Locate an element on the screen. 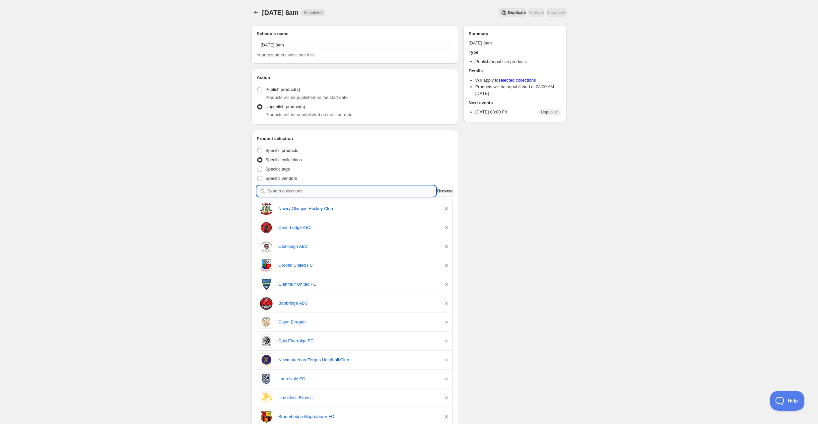 Image resolution: width=818 pixels, height=424 pixels. a: Cois Fharraige FC is located at coordinates (358, 341).